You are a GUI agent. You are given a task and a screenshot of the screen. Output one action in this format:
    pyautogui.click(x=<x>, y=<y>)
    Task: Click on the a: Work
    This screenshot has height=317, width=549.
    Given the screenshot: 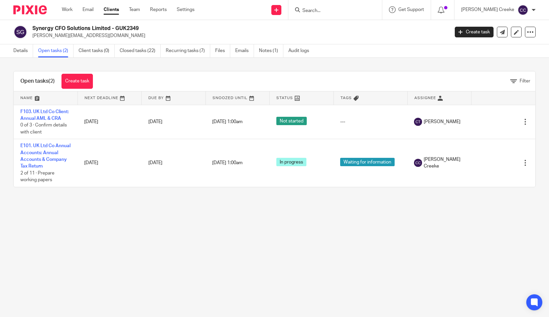 What is the action you would take?
    pyautogui.click(x=67, y=10)
    